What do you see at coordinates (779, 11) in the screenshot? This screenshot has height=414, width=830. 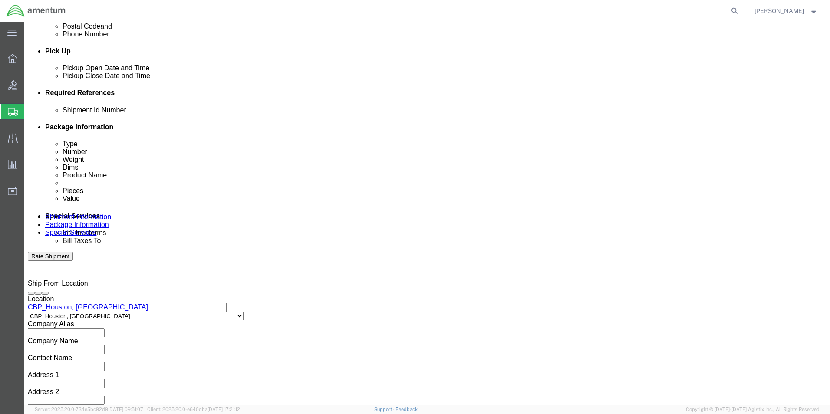 I see `span: Rosemarie Coey` at bounding box center [779, 11].